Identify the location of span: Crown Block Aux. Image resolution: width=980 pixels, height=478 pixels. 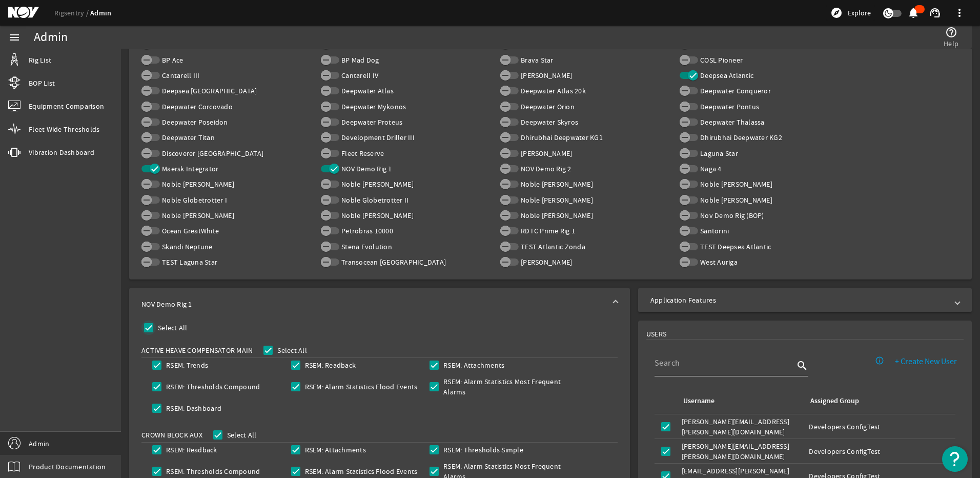
(172, 435).